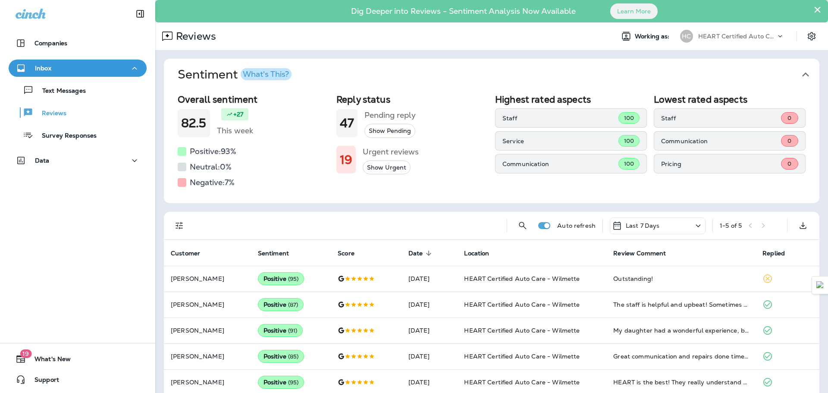  What do you see at coordinates (390, 115) in the screenshot?
I see `h5: Pending reply` at bounding box center [390, 115].